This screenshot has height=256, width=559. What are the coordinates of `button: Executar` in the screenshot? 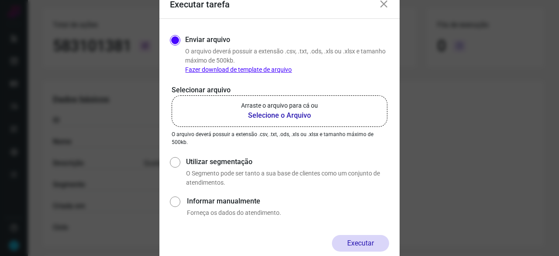 It's located at (360, 243).